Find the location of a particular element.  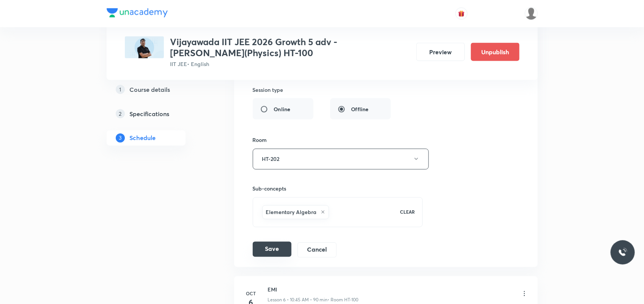

p: IIT JEE • English is located at coordinates (290, 64).